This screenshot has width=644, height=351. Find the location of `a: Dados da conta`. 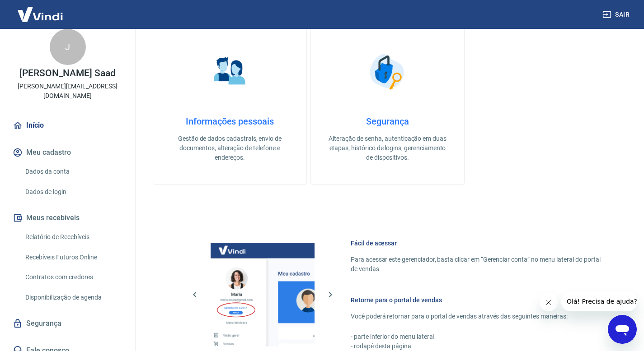

a: Dados da conta is located at coordinates (72, 172).